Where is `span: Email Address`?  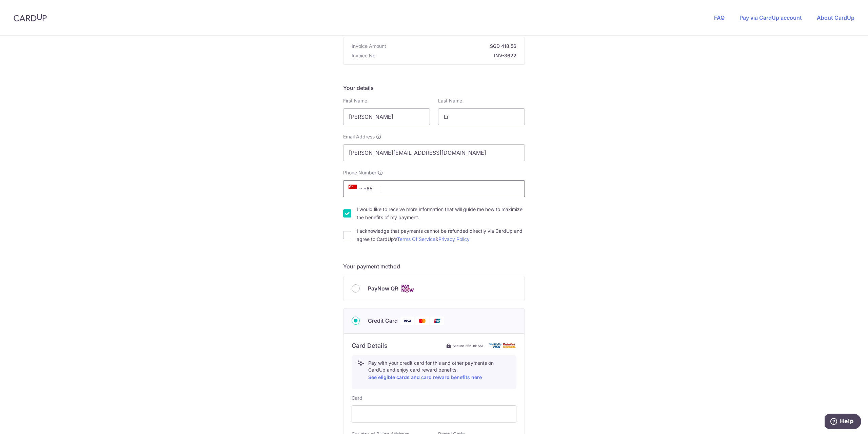
span: Email Address is located at coordinates (359, 136).